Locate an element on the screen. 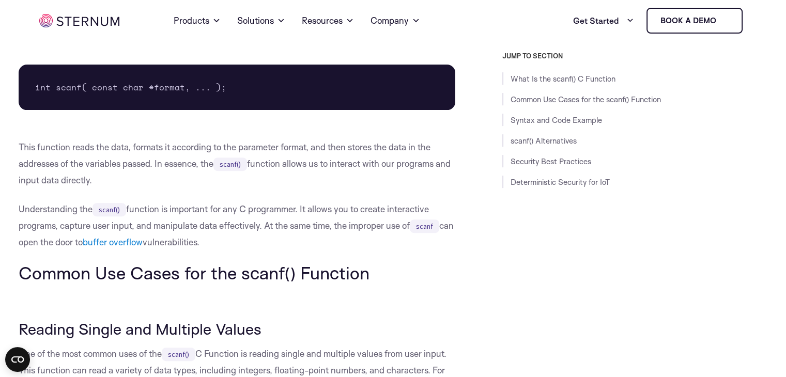 Image resolution: width=786 pixels, height=377 pixels. a: Company is located at coordinates (395, 21).